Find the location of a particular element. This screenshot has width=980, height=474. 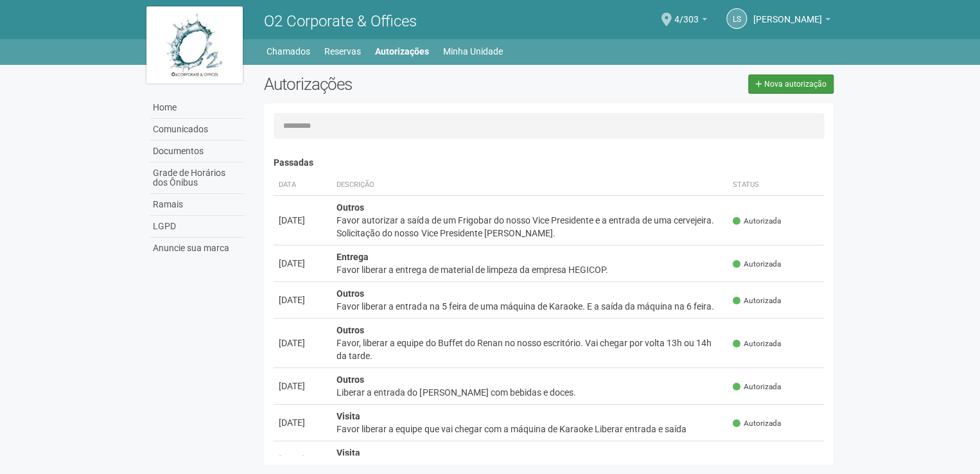

div: Favor, liberar a equipe do Buffet do Renan no nosso escritório. Vai chegar por volta 13h ou 14h d... is located at coordinates (529, 350).